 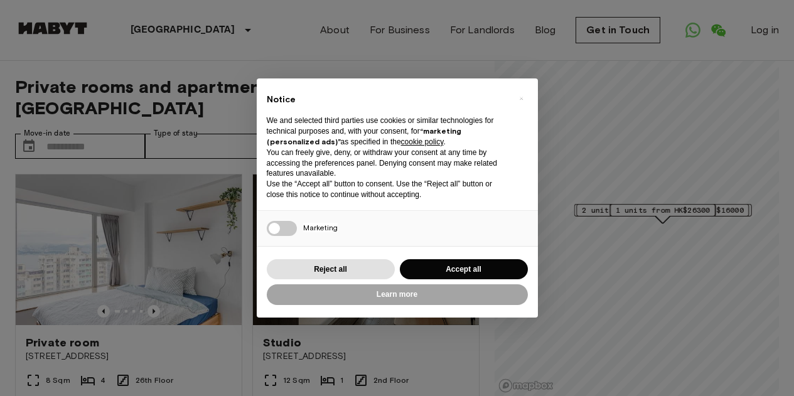 What do you see at coordinates (464, 269) in the screenshot?
I see `button: Accept all` at bounding box center [464, 269].